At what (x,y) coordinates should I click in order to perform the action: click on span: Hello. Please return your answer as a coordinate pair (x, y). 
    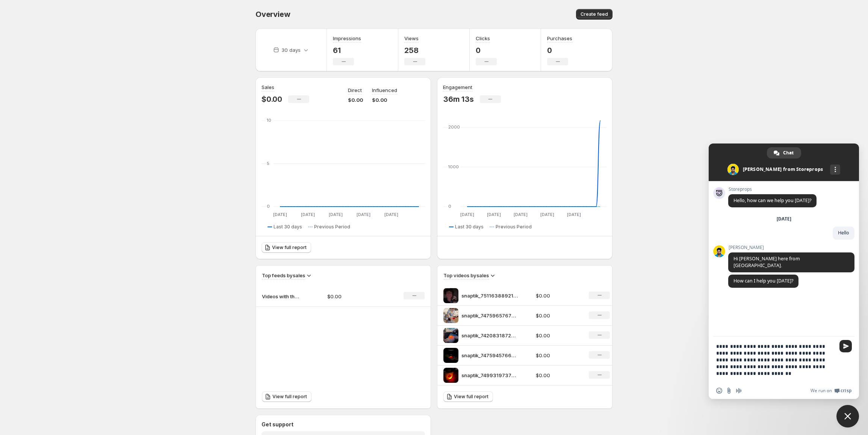
    Looking at the image, I should click on (844, 233).